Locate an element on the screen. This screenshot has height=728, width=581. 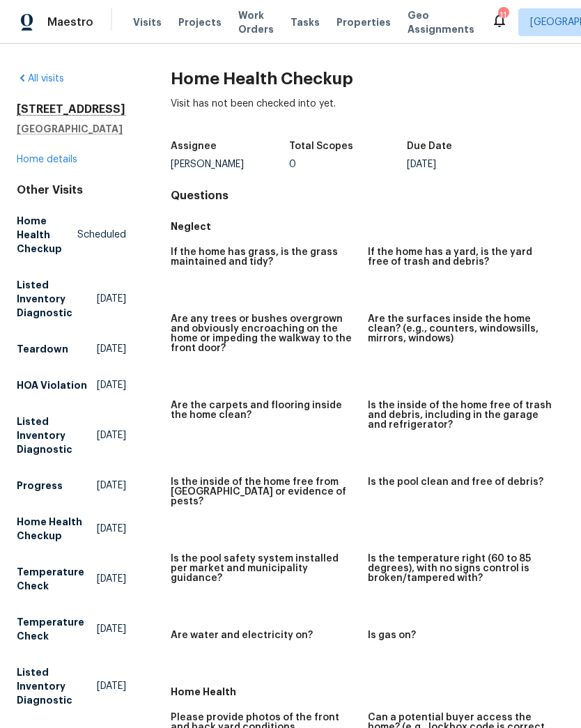
h5: Is the pool clean and free of debris? is located at coordinates (456, 482).